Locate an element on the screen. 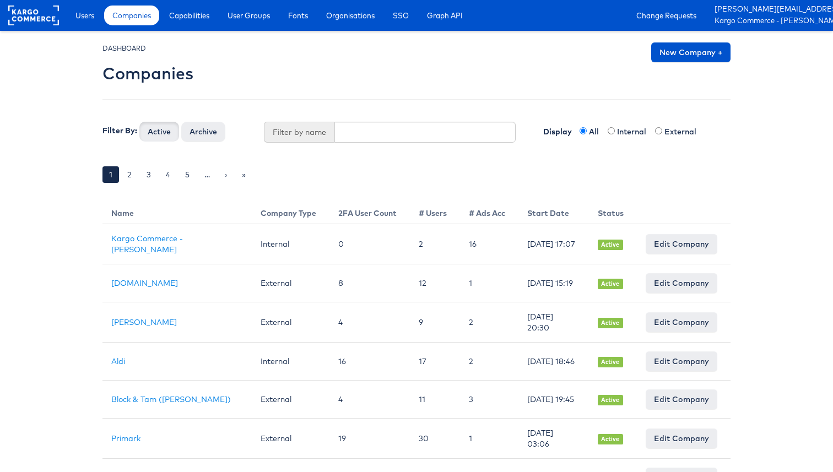 Image resolution: width=833 pixels, height=472 pixels. td: 17 is located at coordinates (435, 361).